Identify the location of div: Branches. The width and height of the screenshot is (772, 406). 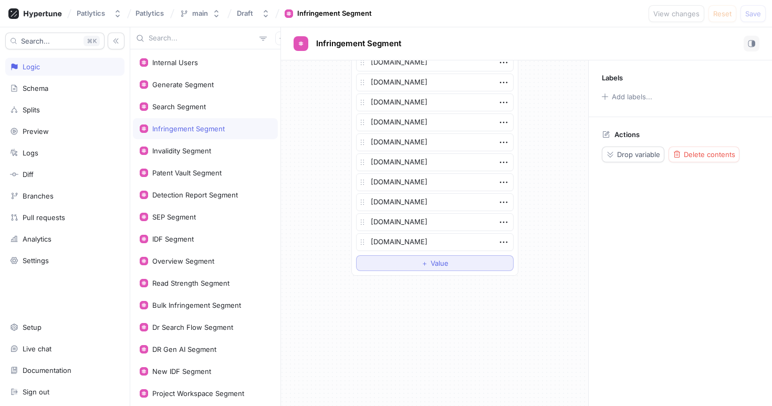
(38, 196).